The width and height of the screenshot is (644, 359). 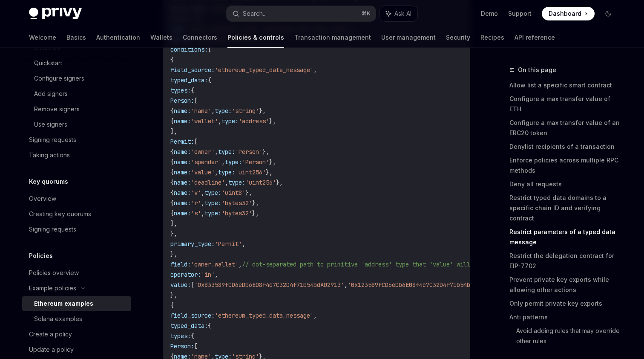 What do you see at coordinates (566, 237) in the screenshot?
I see `a: Restrict parameters of a typed data message` at bounding box center [566, 237].